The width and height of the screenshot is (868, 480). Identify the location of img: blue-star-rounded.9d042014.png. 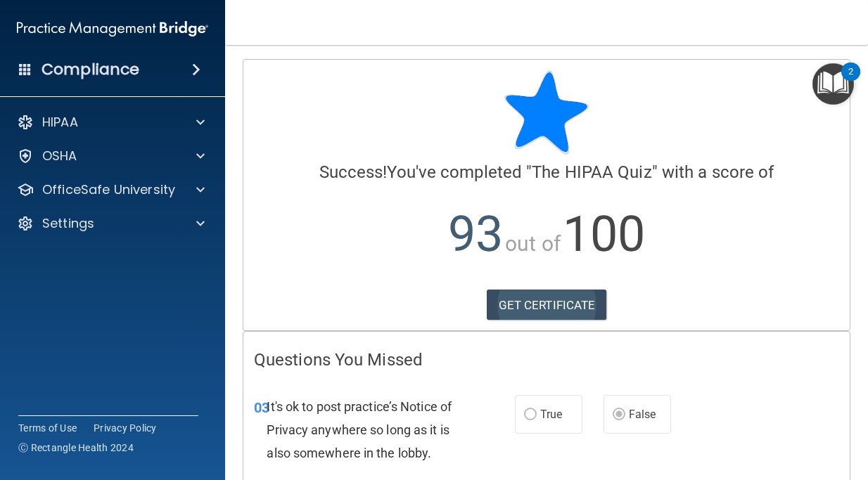
(547, 113).